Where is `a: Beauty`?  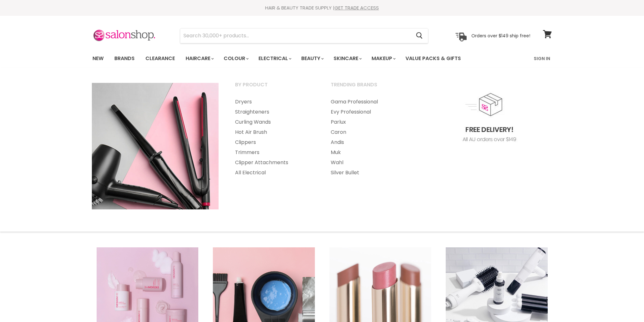
a: Beauty is located at coordinates (312, 59).